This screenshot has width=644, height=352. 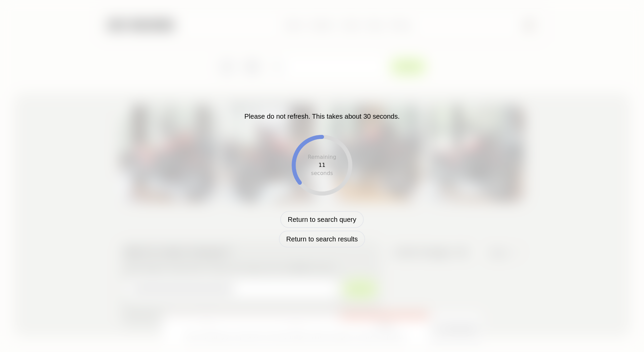 What do you see at coordinates (322, 239) in the screenshot?
I see `button: Return to search results` at bounding box center [322, 239].